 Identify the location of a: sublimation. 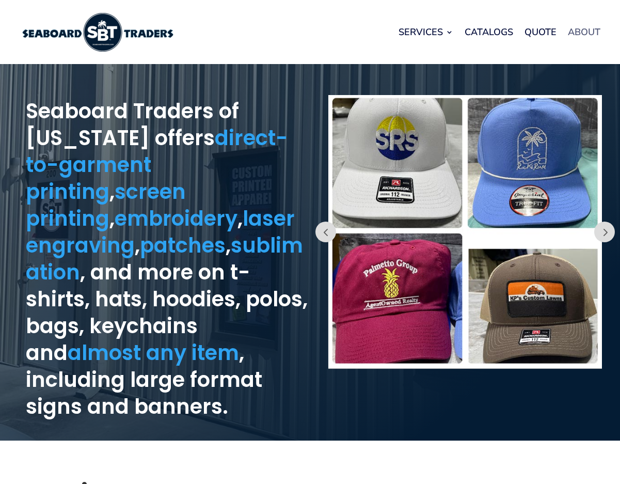
(164, 259).